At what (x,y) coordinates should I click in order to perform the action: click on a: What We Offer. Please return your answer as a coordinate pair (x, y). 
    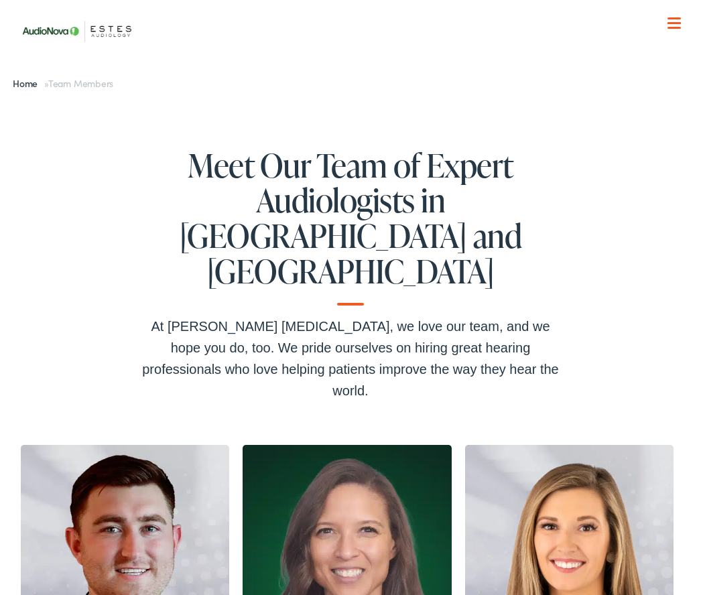
    Looking at the image, I should click on (355, 74).